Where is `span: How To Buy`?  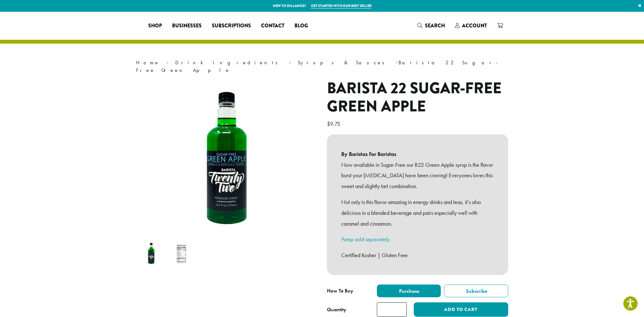
span: How To Buy is located at coordinates (340, 291).